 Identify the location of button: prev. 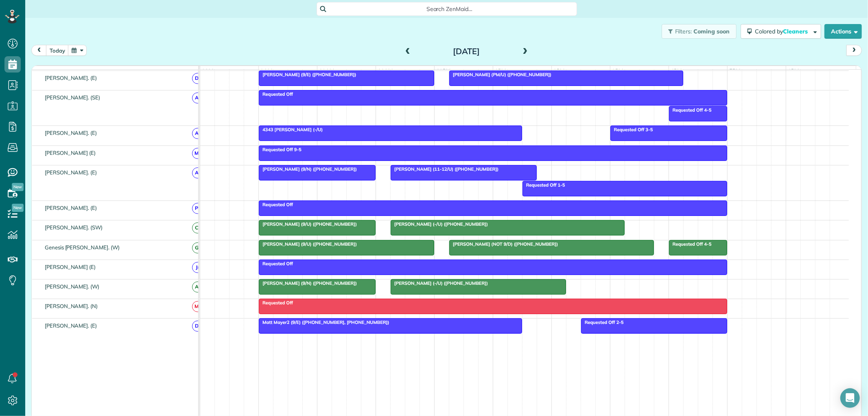
(39, 50).